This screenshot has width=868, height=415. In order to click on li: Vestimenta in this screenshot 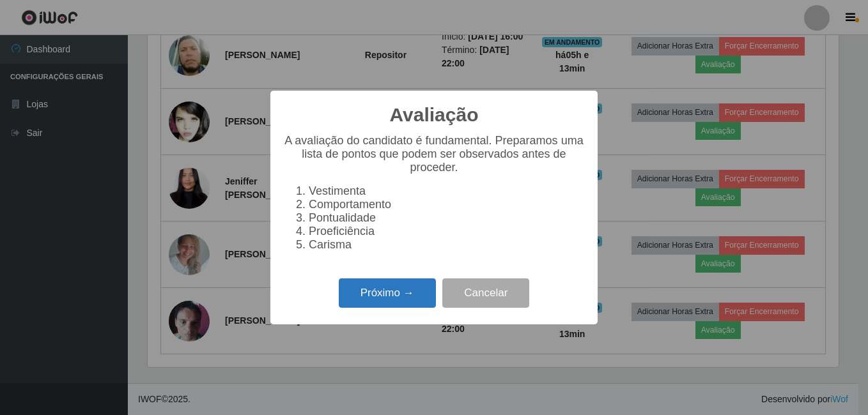, I will do `click(447, 191)`.